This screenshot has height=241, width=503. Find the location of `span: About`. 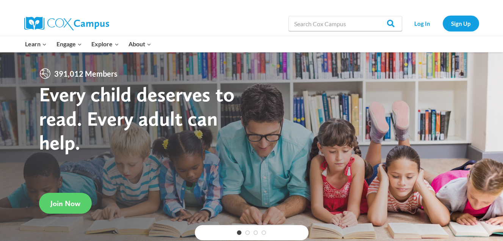

span: About is located at coordinates (140, 44).